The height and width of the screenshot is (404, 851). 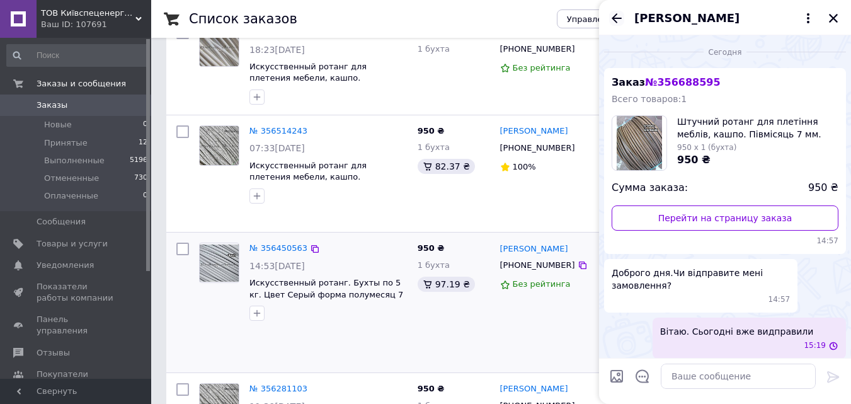 What do you see at coordinates (650, 188) in the screenshot?
I see `span: Сумма заказа:` at bounding box center [650, 188].